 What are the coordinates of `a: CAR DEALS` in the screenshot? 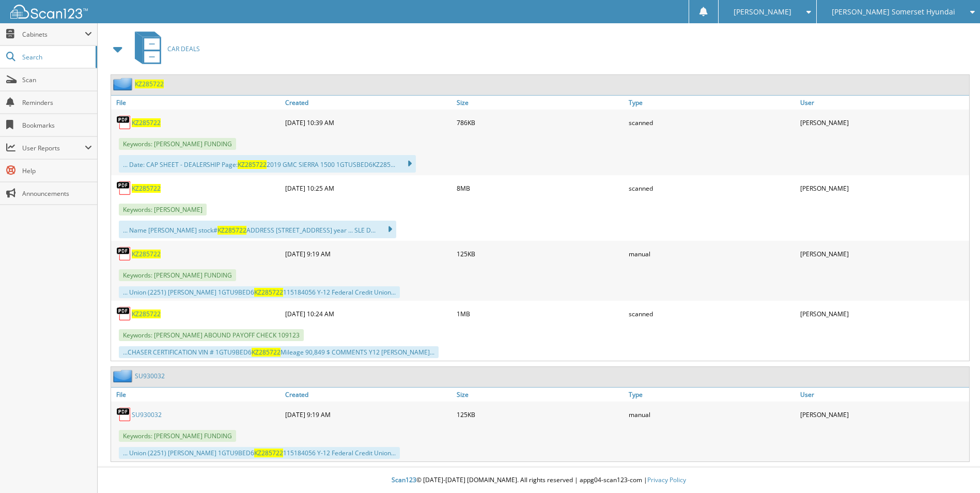 It's located at (164, 48).